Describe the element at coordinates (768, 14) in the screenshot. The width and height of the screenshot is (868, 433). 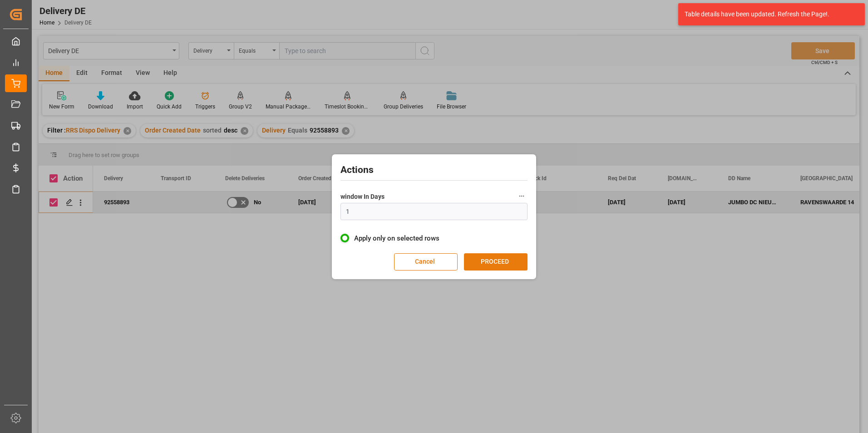
I see `div: Table details have been updated. Refresh the Page!.` at that location.